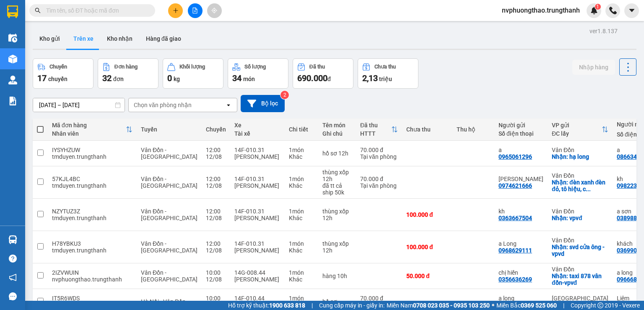 This screenshot has width=644, height=310. I want to click on button: file-add, so click(195, 11).